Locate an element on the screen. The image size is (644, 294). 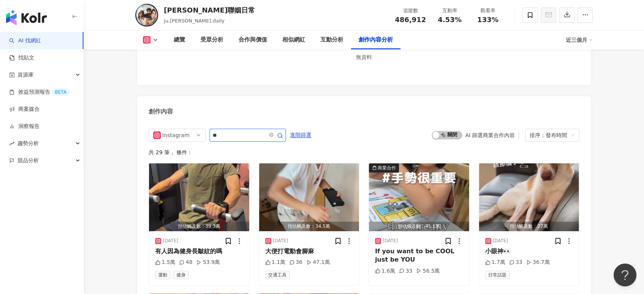
div: 36 is located at coordinates (296, 262).